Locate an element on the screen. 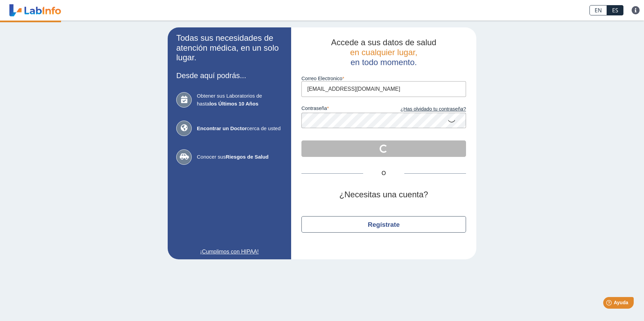  span: en todo momento. is located at coordinates (384, 62).